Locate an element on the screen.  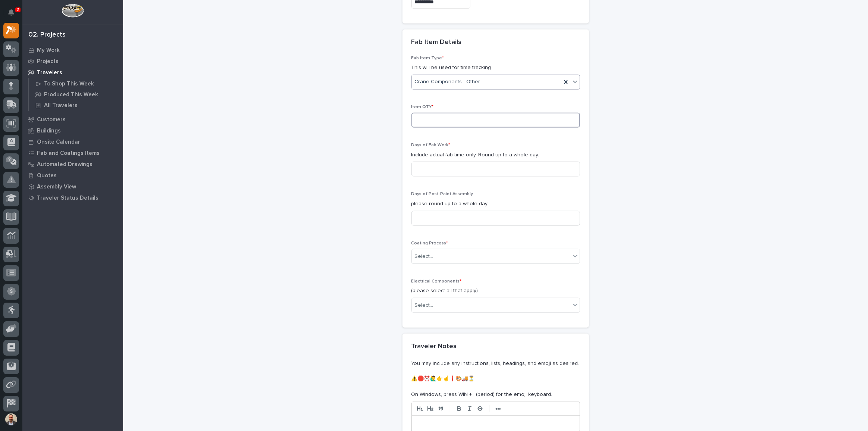
p: Fab and Coatings Items is located at coordinates (68, 153).